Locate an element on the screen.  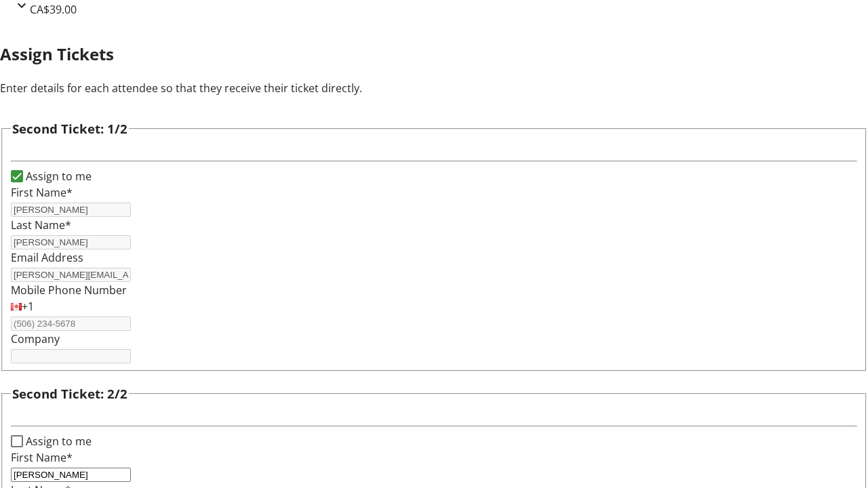
h3: Second Ticket: 2/2 is located at coordinates (70, 393).